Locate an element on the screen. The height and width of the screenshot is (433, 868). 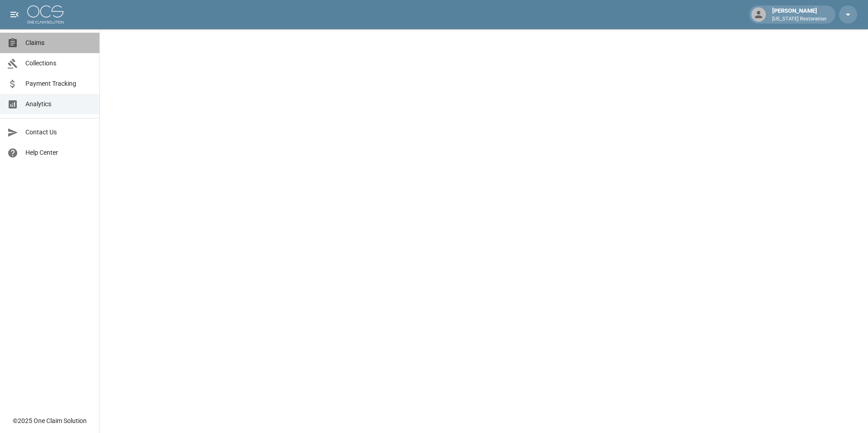
span: Claims is located at coordinates (59, 43).